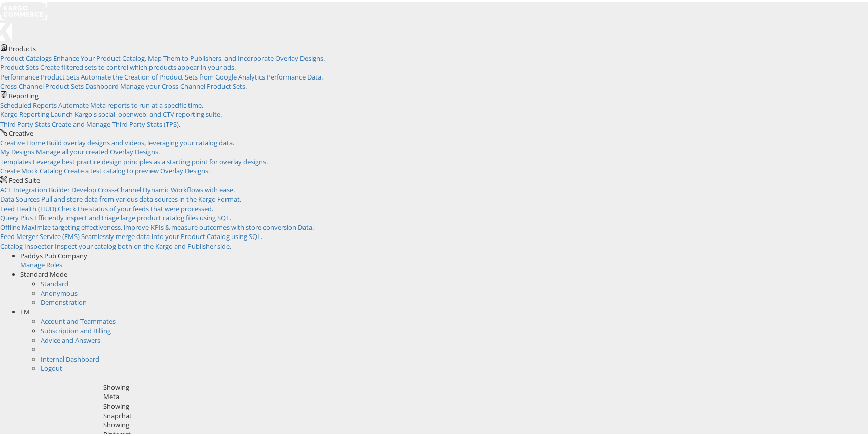  What do you see at coordinates (202, 75) in the screenshot?
I see `span: Automate the Creation of Product Sets from Google Analytics Performance Data.` at bounding box center [202, 75].